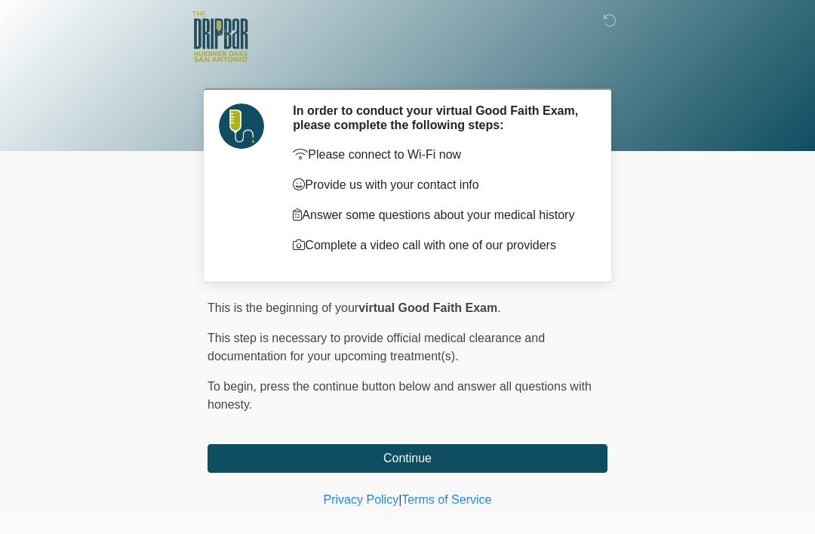  What do you see at coordinates (233, 386) in the screenshot?
I see `span: To begin,` at bounding box center [233, 386].